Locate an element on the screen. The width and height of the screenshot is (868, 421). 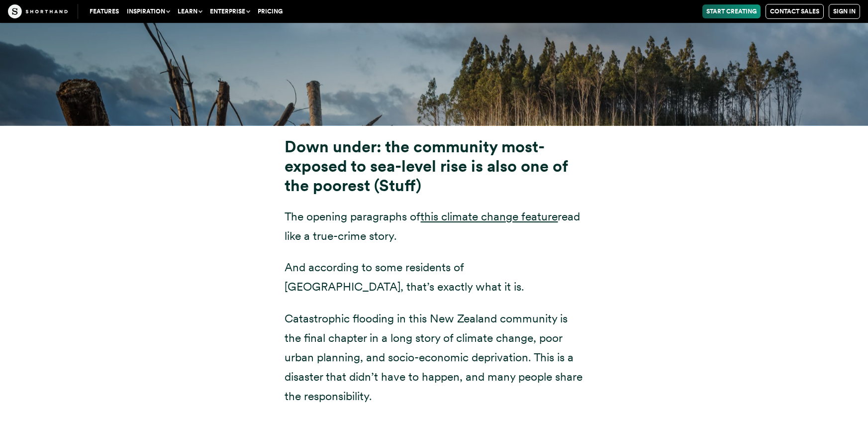
a: Start Creating is located at coordinates (731, 11).